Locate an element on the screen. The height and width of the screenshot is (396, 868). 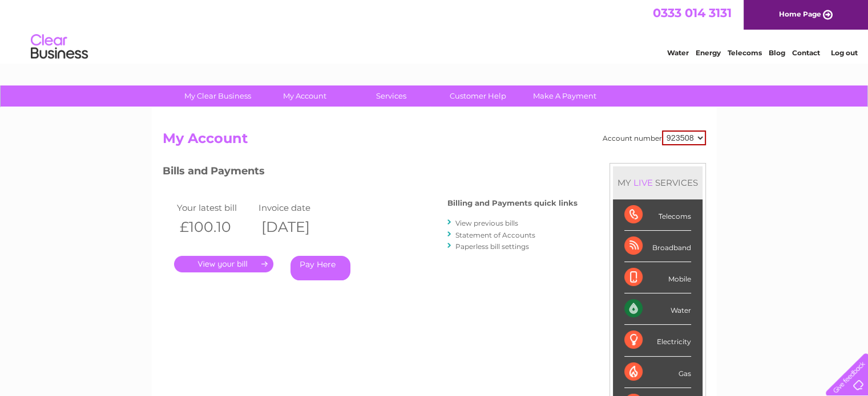
th: £100.10 is located at coordinates (215, 227).